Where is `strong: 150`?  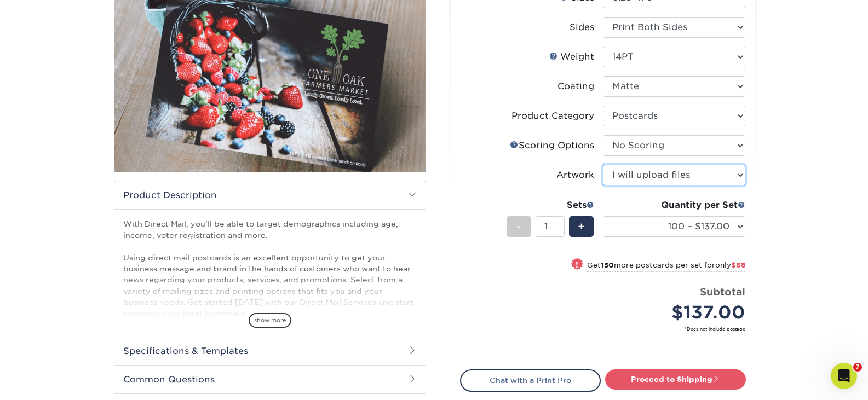
strong: 150 is located at coordinates (607, 264).